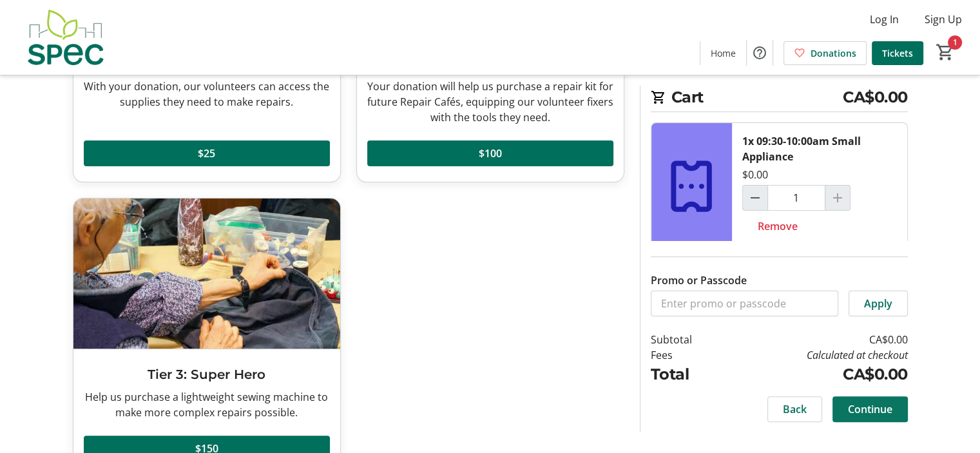 This screenshot has height=453, width=980. I want to click on span: CA$0.00, so click(875, 97).